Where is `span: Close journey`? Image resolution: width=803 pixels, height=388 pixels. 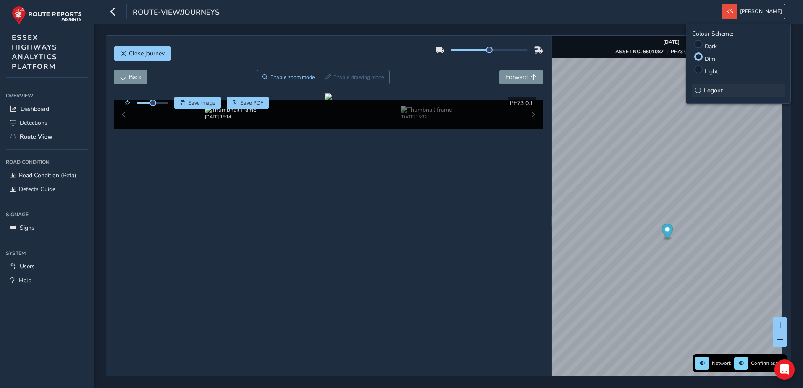 span: Close journey is located at coordinates (147, 53).